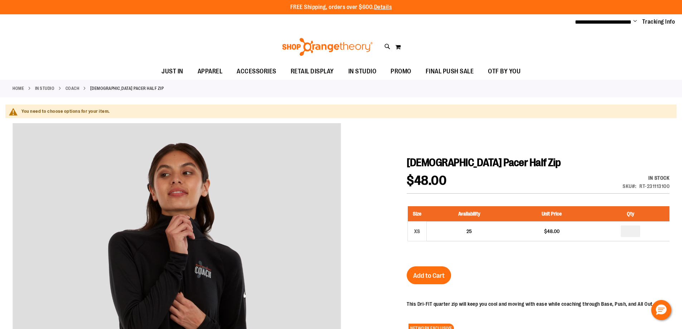 This screenshot has width=682, height=329. What do you see at coordinates (327, 47) in the screenshot?
I see `img: Shop Orangetheory` at bounding box center [327, 47].